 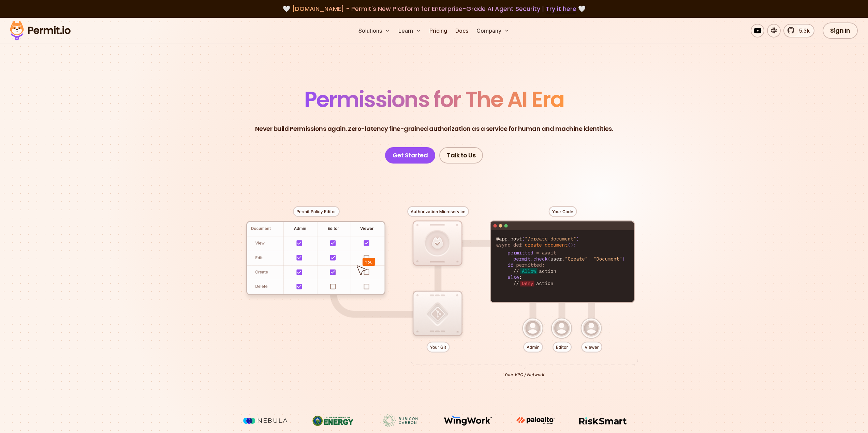 I want to click on a: Get Started, so click(x=410, y=156).